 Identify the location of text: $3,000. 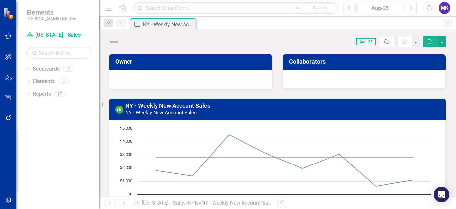
(126, 154).